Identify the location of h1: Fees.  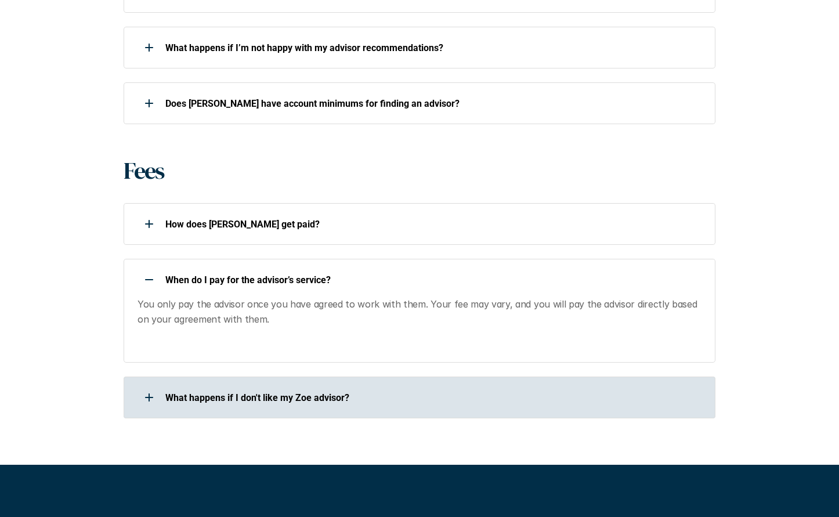
(143, 170).